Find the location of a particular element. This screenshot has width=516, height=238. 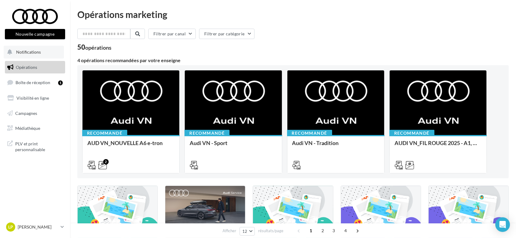

span: LP is located at coordinates (11, 227).